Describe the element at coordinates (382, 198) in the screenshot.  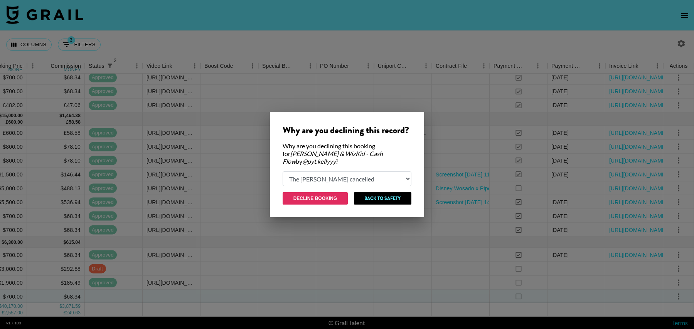
I see `button: Back to Safety` at that location.